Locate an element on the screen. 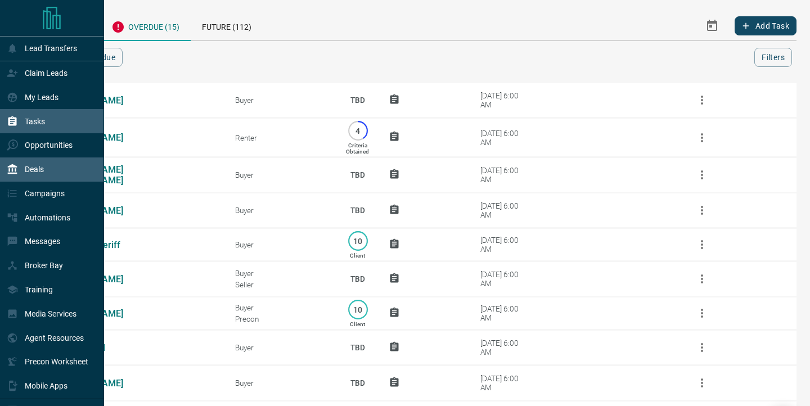  div: Overdue (15) is located at coordinates (145, 26).